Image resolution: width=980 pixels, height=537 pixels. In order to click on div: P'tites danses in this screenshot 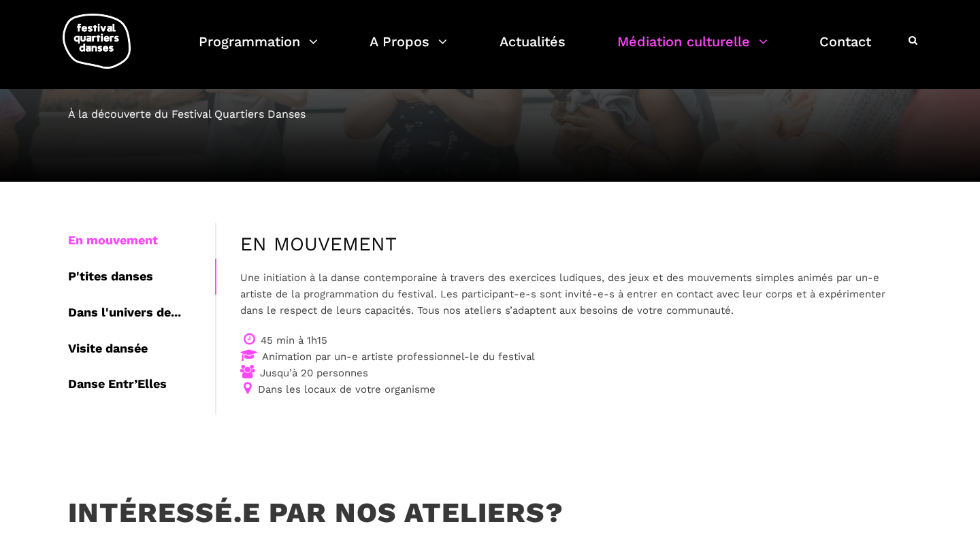, I will do `click(142, 276)`.